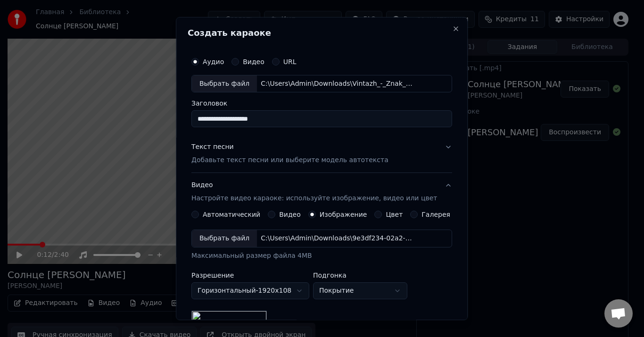 This screenshot has width=644, height=337. What do you see at coordinates (290, 62) in the screenshot?
I see `label: URL` at bounding box center [290, 62].